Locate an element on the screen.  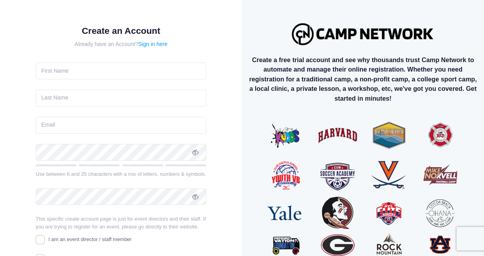
div: Use between 6 and 25 characters with a mix of letters, numbers & symbols. is located at coordinates (121, 174).